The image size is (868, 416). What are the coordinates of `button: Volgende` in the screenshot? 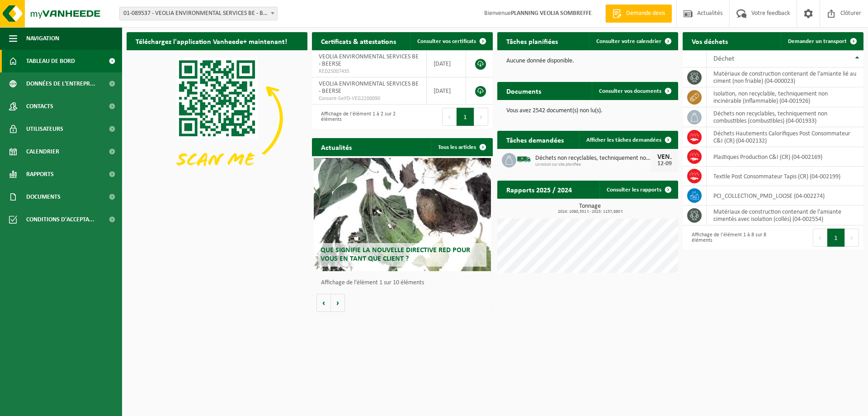 It's located at (337, 303).